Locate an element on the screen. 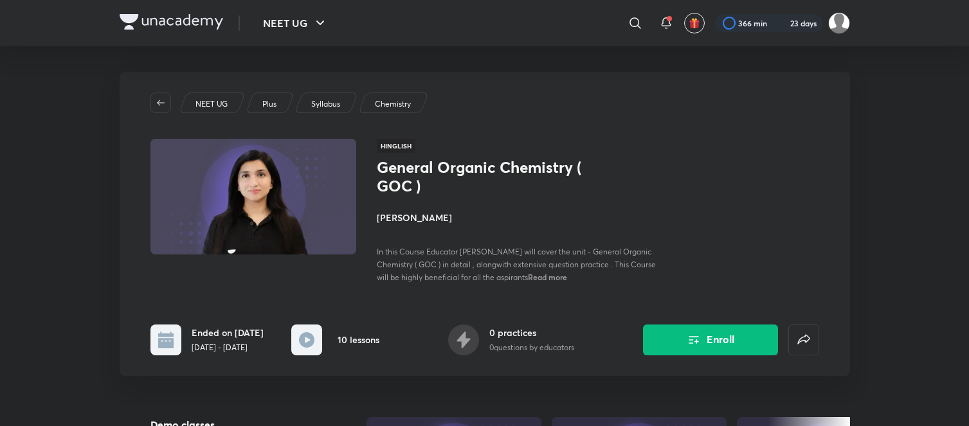 The image size is (969, 426). h6: 0 practices is located at coordinates (532, 332).